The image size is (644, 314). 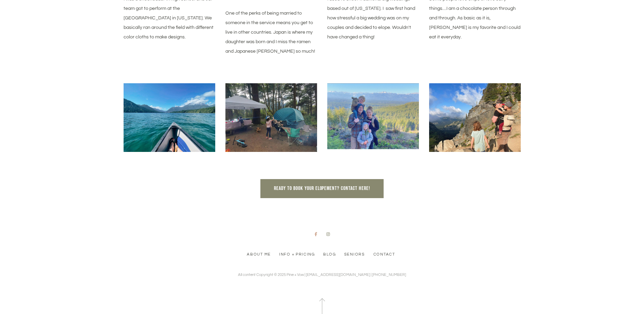 What do you see at coordinates (354, 255) in the screenshot?
I see `a: Seniors` at bounding box center [354, 255].